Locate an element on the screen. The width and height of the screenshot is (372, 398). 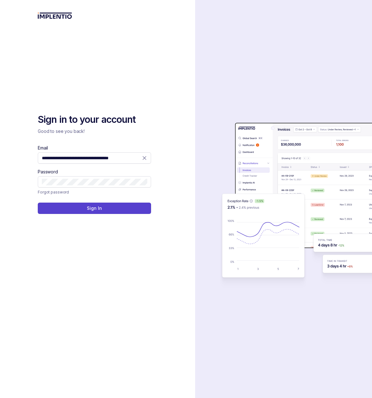
p: Forgot password is located at coordinates (53, 192).